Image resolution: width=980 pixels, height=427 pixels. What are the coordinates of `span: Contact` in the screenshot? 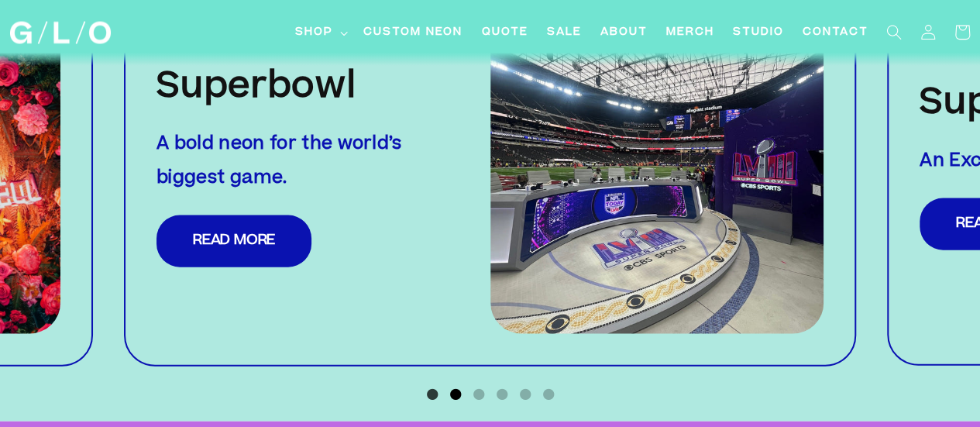 It's located at (834, 32).